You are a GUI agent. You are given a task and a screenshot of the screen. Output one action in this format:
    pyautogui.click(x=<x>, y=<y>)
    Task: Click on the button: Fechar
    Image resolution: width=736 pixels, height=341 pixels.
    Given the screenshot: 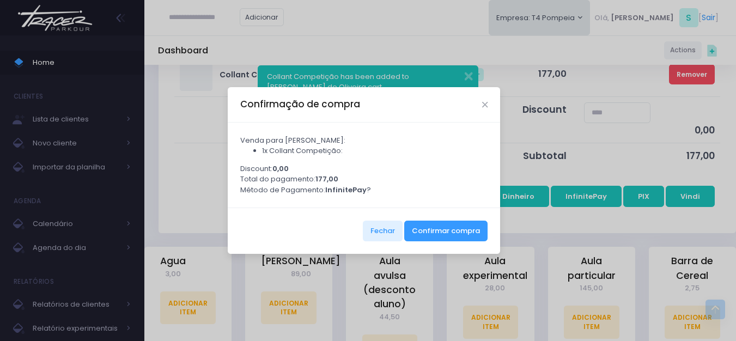 What is the action you would take?
    pyautogui.click(x=382, y=231)
    